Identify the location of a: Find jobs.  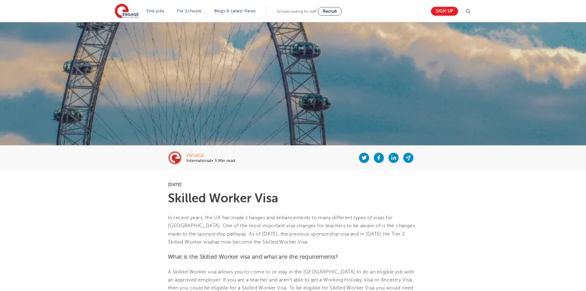
(155, 11).